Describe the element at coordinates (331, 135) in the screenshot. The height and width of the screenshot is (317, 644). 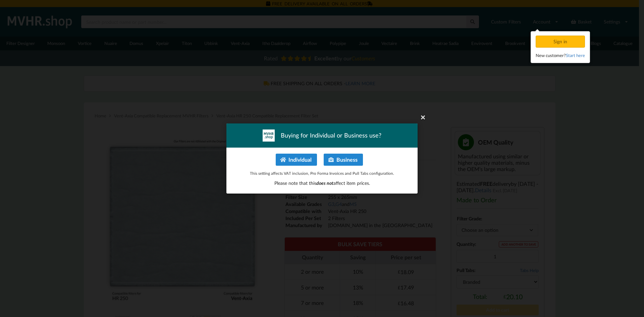
I see `span: Buying for Individual or Business use?` at that location.